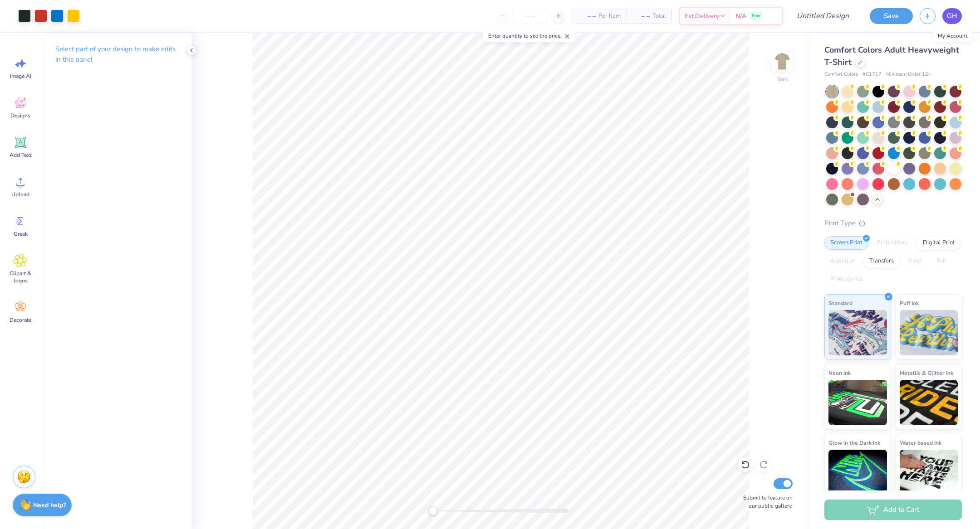 The image size is (980, 529). Describe the element at coordinates (952, 36) in the screenshot. I see `div: My Account` at that location.